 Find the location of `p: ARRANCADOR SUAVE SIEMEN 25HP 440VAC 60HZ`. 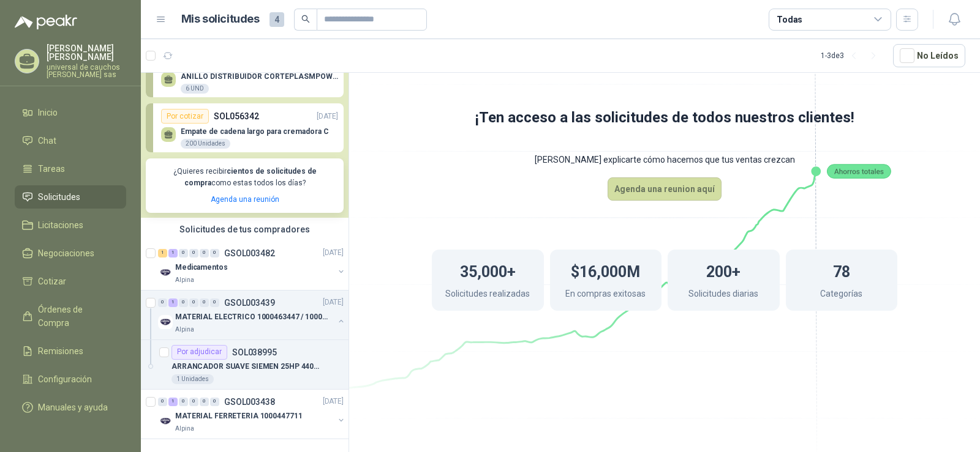

p: ARRANCADOR SUAVE SIEMEN 25HP 440VAC 60HZ is located at coordinates (248, 367).